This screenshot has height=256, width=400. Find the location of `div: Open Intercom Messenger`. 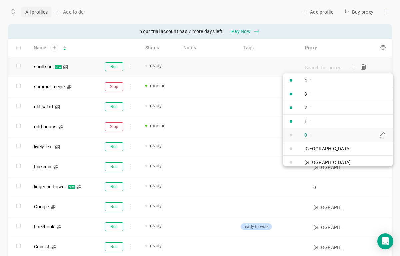

div: Open Intercom Messenger is located at coordinates (386, 242).